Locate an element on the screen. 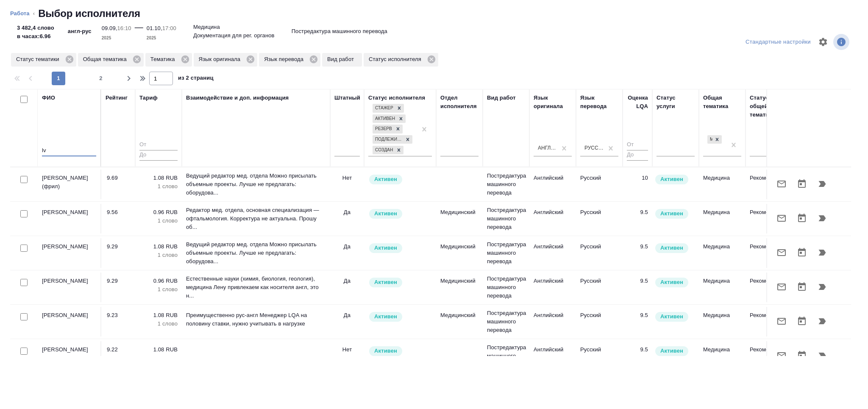 The height and width of the screenshot is (409, 868). div: Активен is located at coordinates (385, 119).